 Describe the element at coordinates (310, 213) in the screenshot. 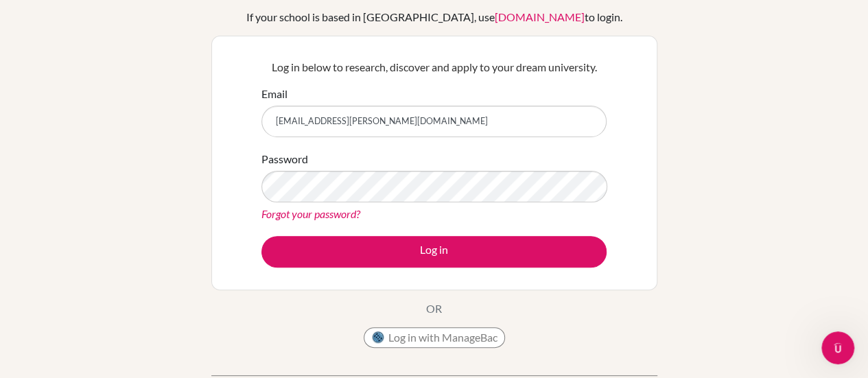

I see `a: Forgot your password?` at that location.